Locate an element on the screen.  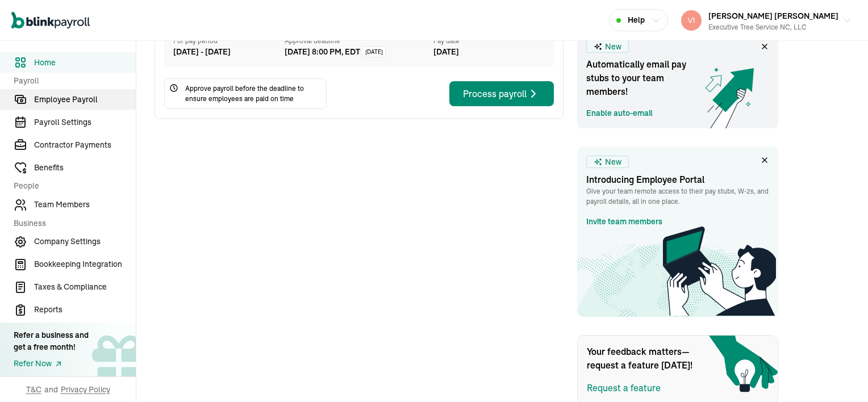
span: Home is located at coordinates (84, 63).